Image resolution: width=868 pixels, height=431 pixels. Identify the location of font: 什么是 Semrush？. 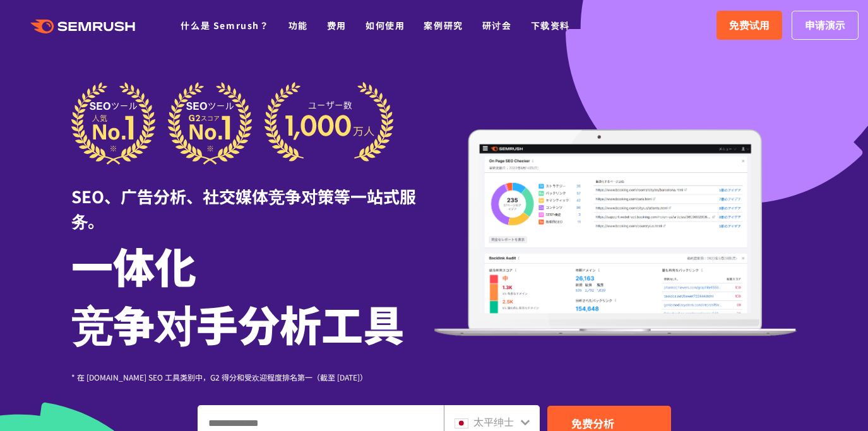
(224, 25).